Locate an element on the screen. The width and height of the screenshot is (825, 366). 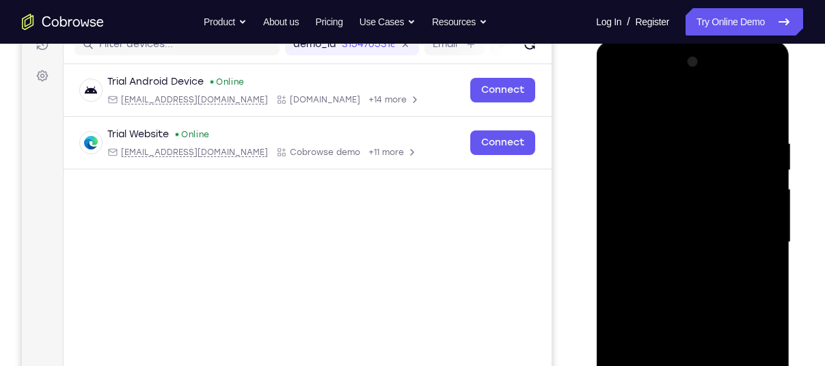
a: Register is located at coordinates (652, 22).